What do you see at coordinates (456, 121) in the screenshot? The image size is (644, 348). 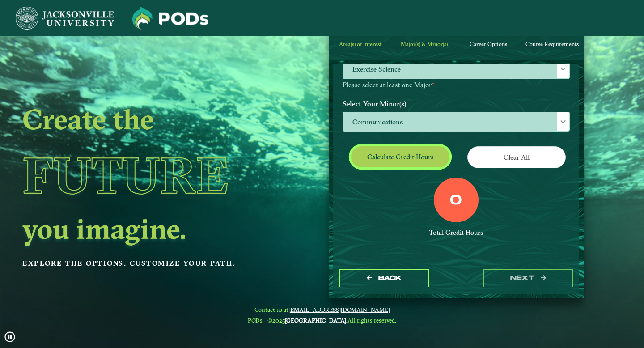 I see `span: Communications` at bounding box center [456, 121].